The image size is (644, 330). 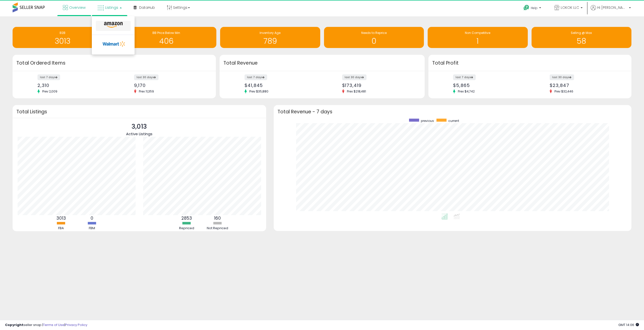 I want to click on span: Overview, so click(x=78, y=7).